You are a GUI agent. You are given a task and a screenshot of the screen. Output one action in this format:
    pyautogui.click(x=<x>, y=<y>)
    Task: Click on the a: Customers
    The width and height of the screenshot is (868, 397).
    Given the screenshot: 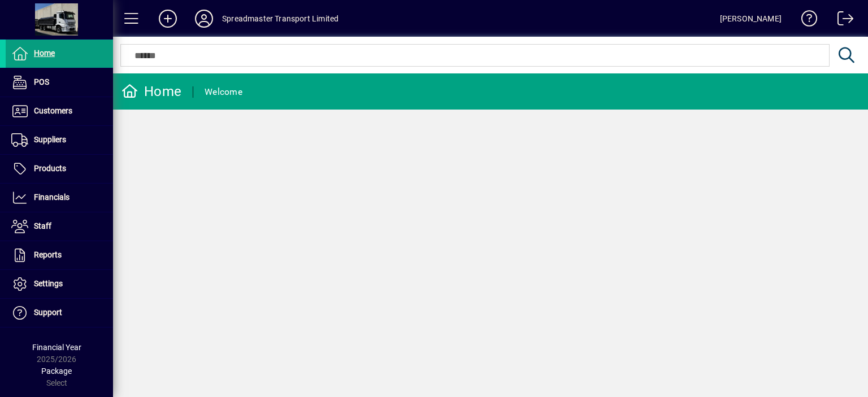 What is the action you would take?
    pyautogui.click(x=60, y=111)
    